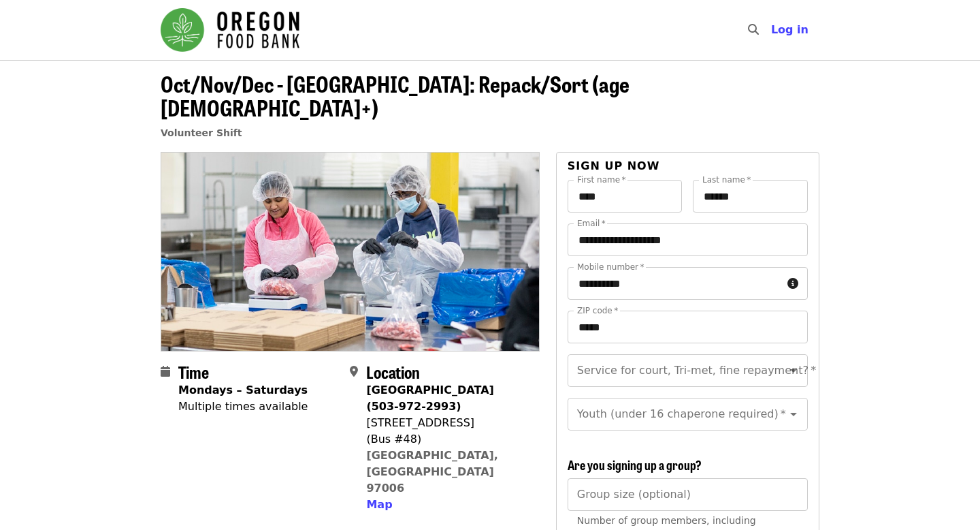 The width and height of the screenshot is (980, 530). What do you see at coordinates (750, 196) in the screenshot?
I see `input: Last name` at bounding box center [750, 196].